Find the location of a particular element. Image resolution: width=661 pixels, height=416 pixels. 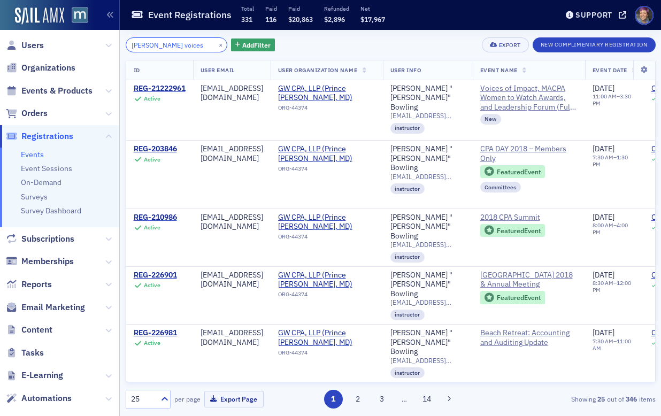

a: REG-226901 is located at coordinates (155, 276).